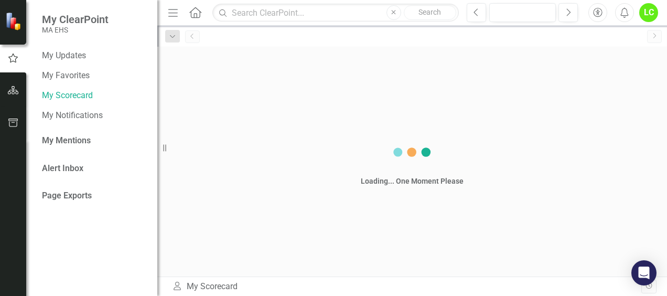 The height and width of the screenshot is (296, 667). I want to click on a: Alert Inbox, so click(62, 168).